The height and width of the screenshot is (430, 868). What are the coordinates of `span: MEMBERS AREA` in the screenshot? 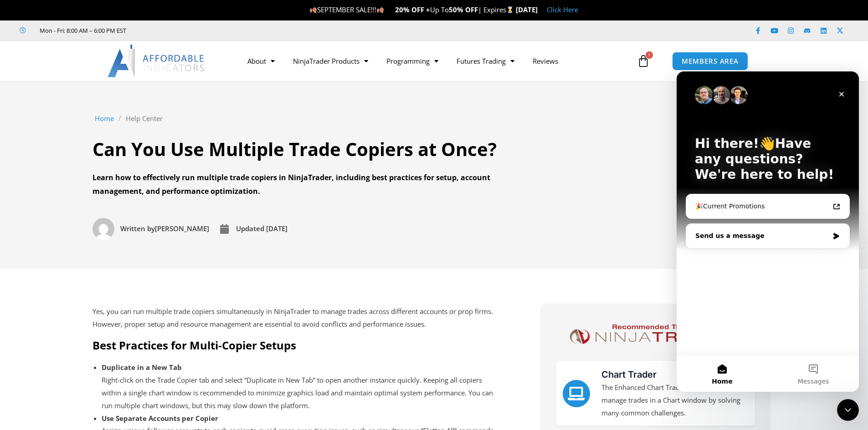 It's located at (710, 61).